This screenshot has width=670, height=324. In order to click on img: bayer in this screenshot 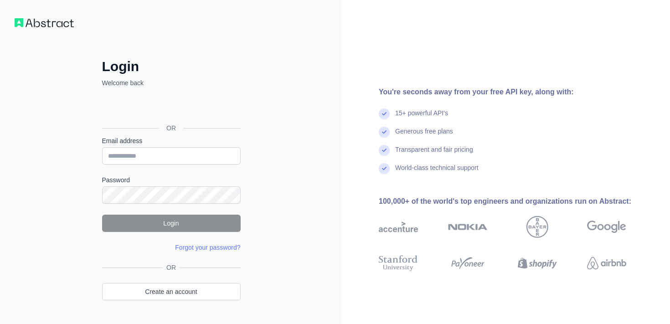, I will do `click(537, 227)`.